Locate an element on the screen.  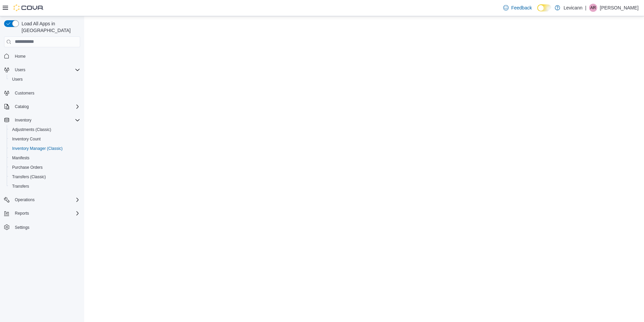
a: Manifests is located at coordinates (20, 158).